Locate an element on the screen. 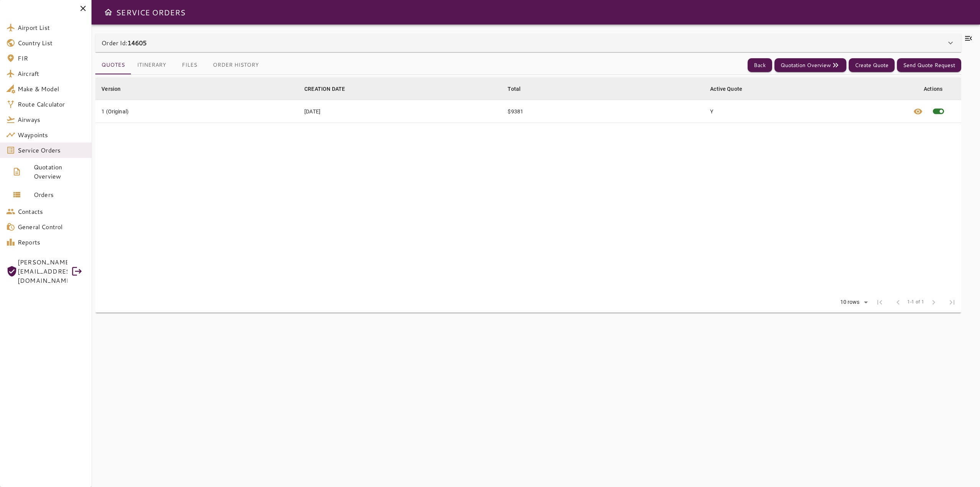  button: Files is located at coordinates (190, 65).